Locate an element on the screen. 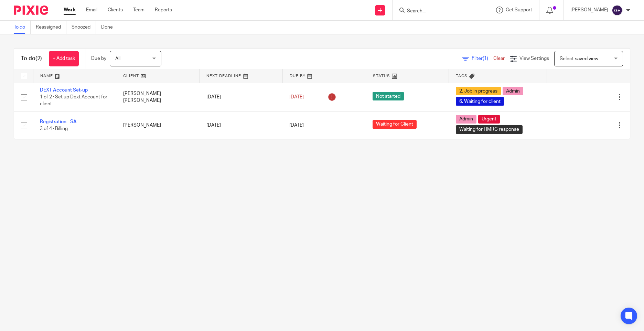 The width and height of the screenshot is (644, 331). h1: To do is located at coordinates (31, 58).